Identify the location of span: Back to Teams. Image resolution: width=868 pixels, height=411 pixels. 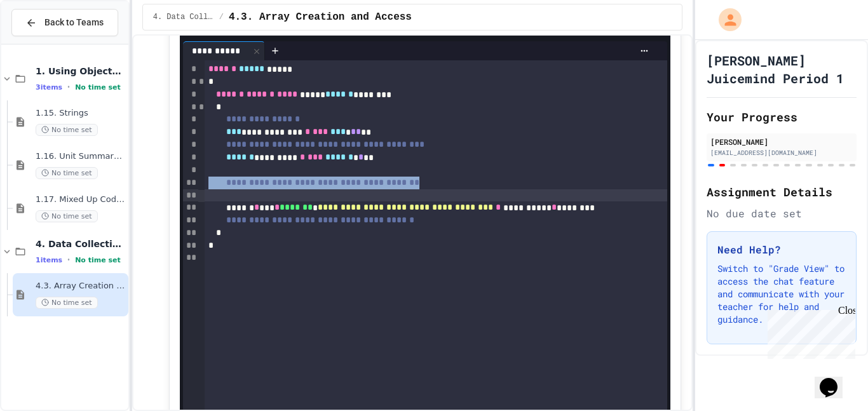
(74, 22).